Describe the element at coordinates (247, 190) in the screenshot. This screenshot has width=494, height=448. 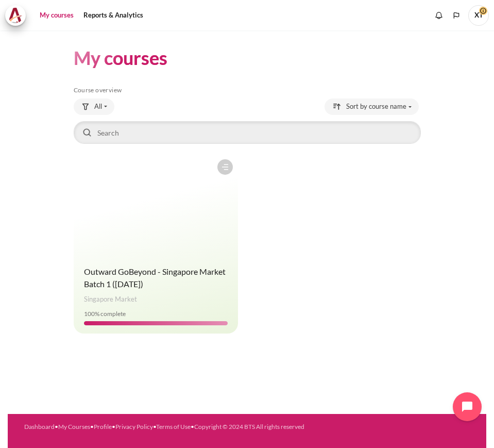
I see `section: Content` at that location.